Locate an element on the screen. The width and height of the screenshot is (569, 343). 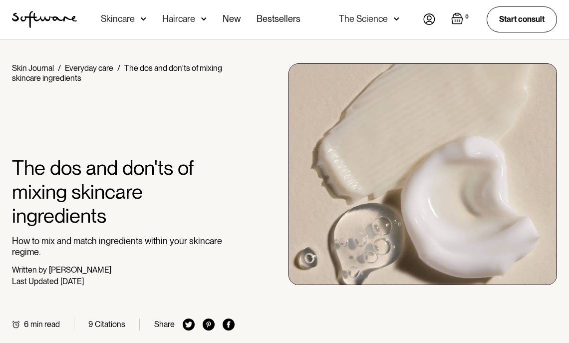
h1: The dos and don'ts of mixing skincare ingredients is located at coordinates (123, 192).